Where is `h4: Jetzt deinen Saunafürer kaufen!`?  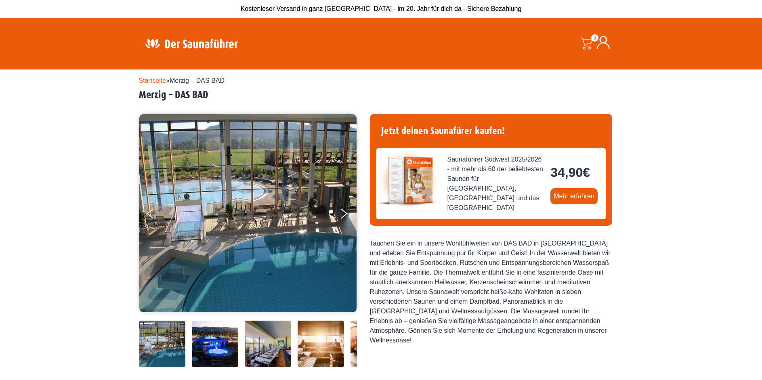 h4: Jetzt deinen Saunafürer kaufen! is located at coordinates (491, 131).